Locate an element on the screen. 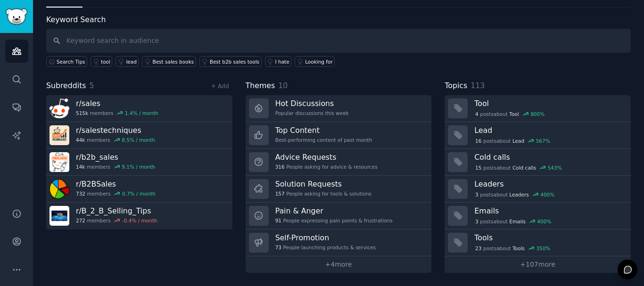  div: lead is located at coordinates (131, 62).